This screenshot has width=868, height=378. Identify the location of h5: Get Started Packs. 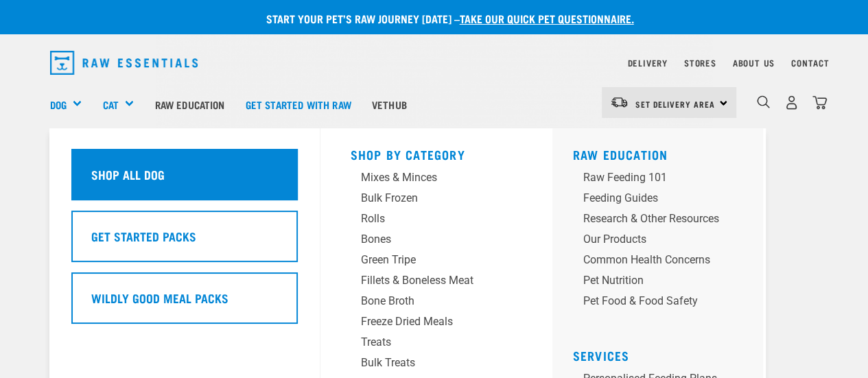
(143, 236).